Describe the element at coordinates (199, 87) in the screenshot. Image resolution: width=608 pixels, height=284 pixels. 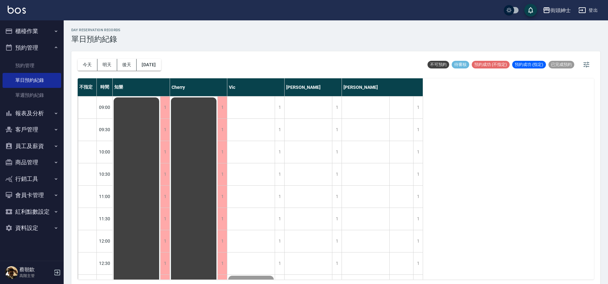
I see `div: Cherry` at that location.